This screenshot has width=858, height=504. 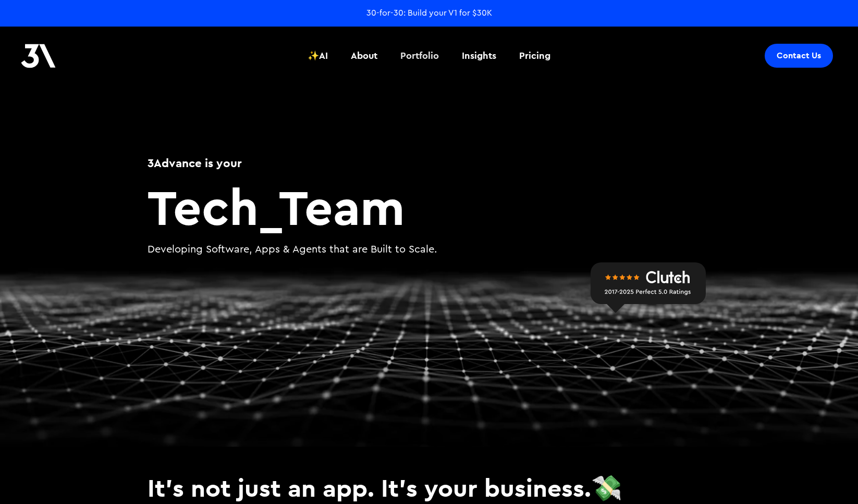 I want to click on a: About, so click(x=364, y=56).